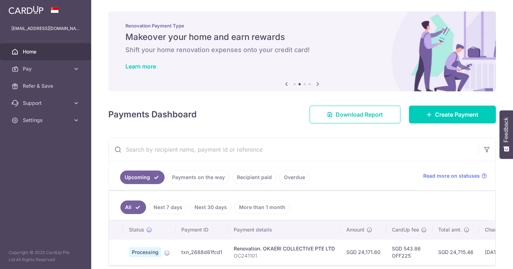 This screenshot has height=269, width=513. I want to click on span: Pay, so click(46, 69).